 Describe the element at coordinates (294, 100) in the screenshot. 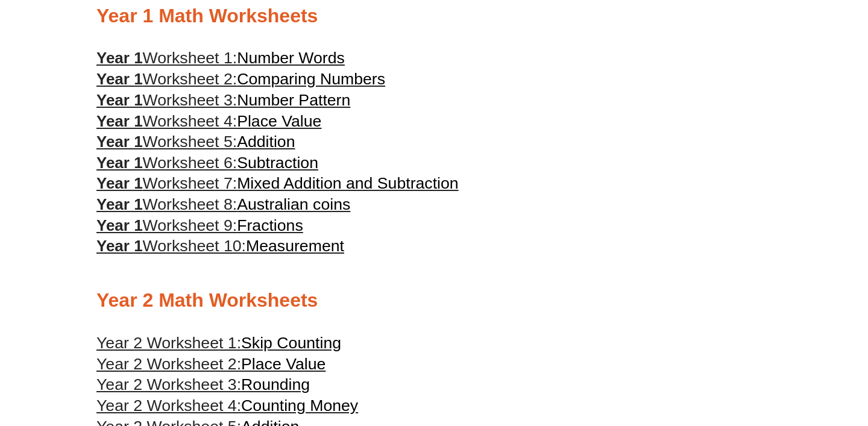

I see `span: Number Pattern` at that location.